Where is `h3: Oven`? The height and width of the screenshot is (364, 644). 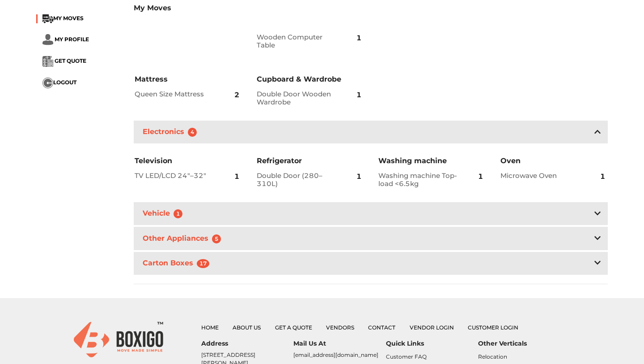 h3: Oven is located at coordinates (554, 160).